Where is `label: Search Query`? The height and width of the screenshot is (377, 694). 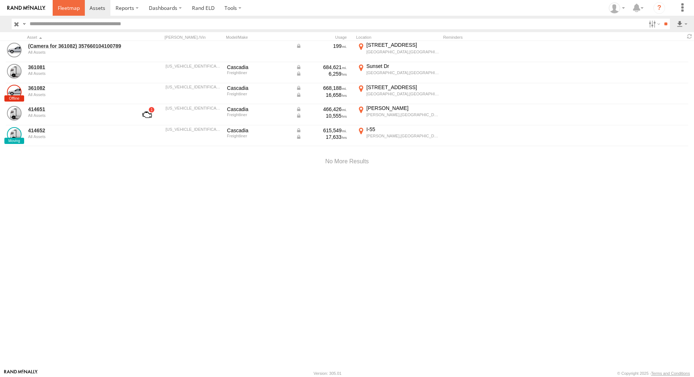
label: Search Query is located at coordinates (24, 24).